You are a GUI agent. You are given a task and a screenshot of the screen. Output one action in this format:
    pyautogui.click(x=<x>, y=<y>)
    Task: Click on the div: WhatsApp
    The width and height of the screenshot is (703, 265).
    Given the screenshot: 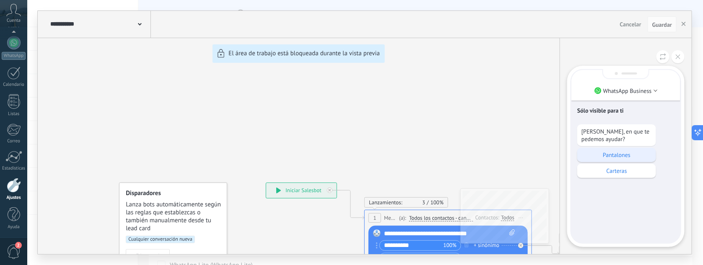 What is the action you would take?
    pyautogui.click(x=13, y=56)
    